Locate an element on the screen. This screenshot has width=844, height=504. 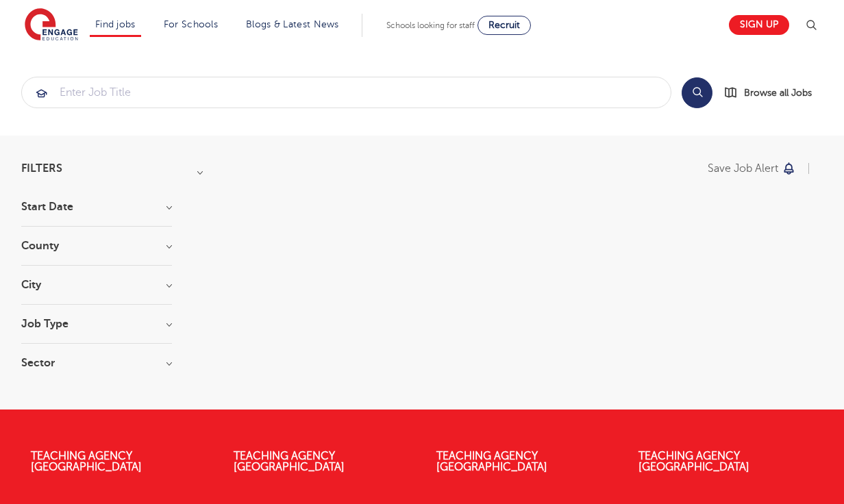
span: Recruit is located at coordinates (504, 25).